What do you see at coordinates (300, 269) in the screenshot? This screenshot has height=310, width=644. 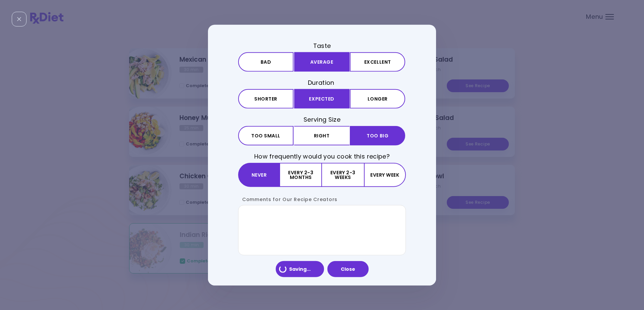 I see `button: Saving...` at bounding box center [300, 269].